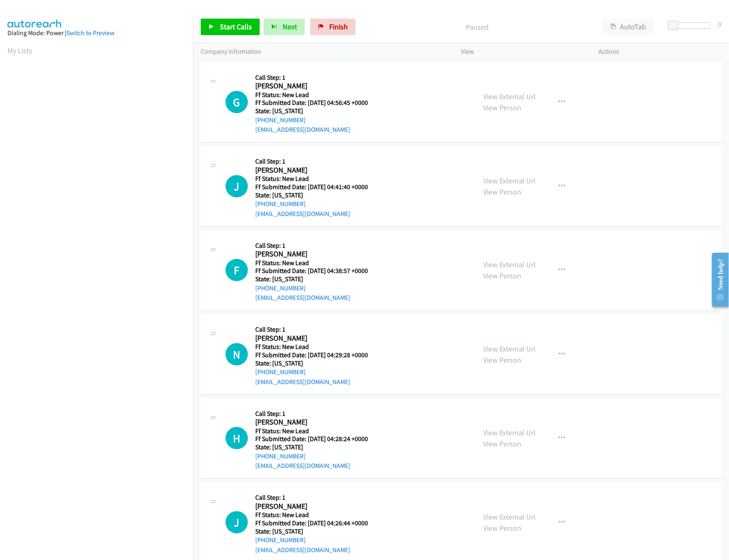 This screenshot has width=729, height=560. What do you see at coordinates (661, 52) in the screenshot?
I see `p: Actions` at bounding box center [661, 52].